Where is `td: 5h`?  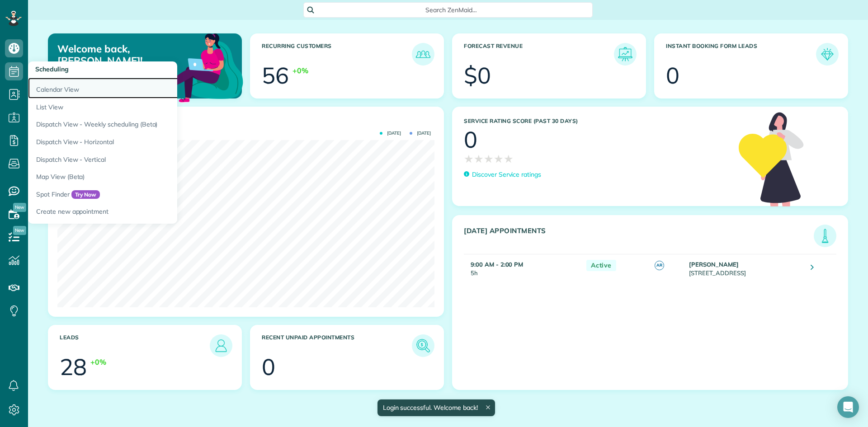
td: 5h is located at coordinates (523, 269).